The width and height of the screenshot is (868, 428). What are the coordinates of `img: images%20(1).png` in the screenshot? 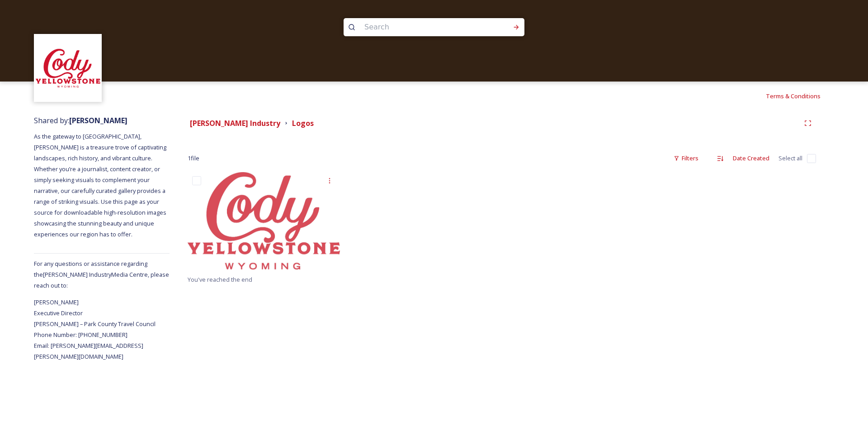 It's located at (68, 68).